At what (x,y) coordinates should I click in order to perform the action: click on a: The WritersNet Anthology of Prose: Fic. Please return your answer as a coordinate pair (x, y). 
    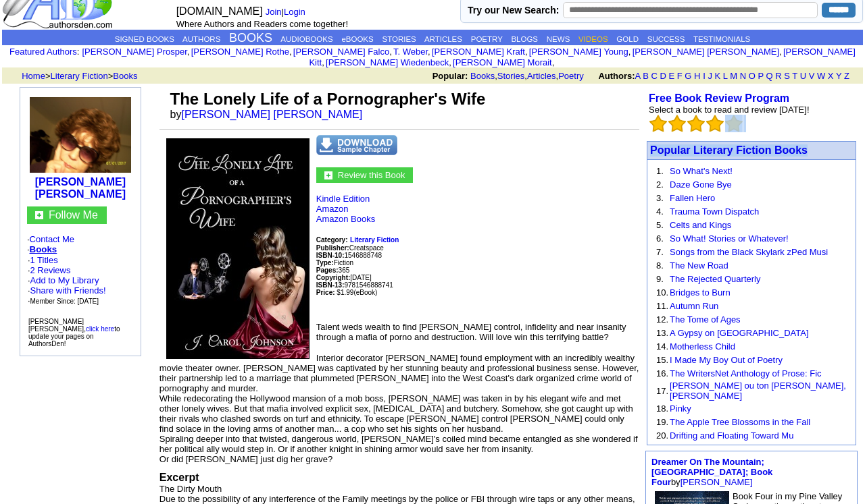
    Looking at the image, I should click on (745, 373).